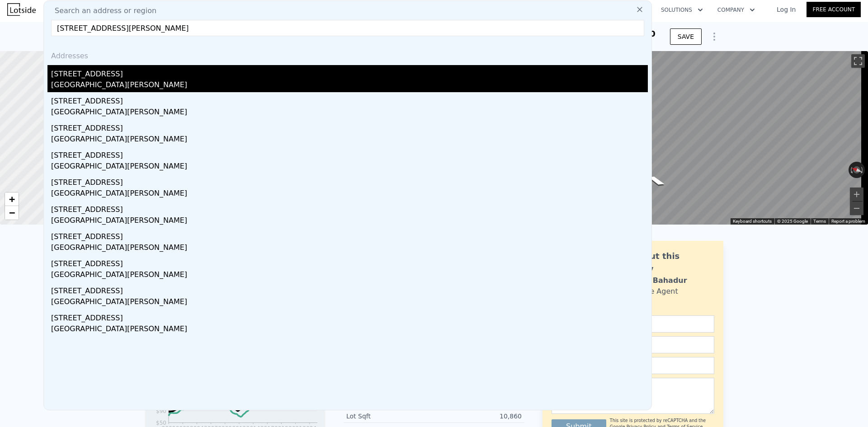 The image size is (868, 427). Describe the element at coordinates (348, 28) in the screenshot. I see `input: Enter an address, city, region, neighborhood or zip code` at that location.